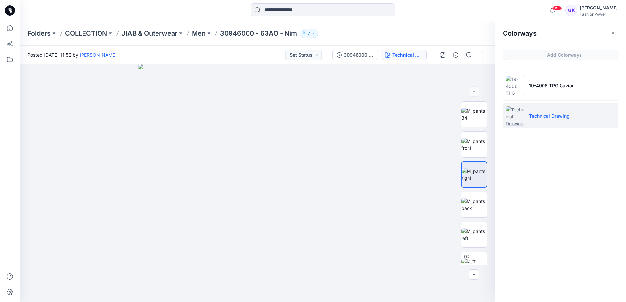 The image size is (626, 302). I want to click on div: Technical Drawing, so click(407, 55).